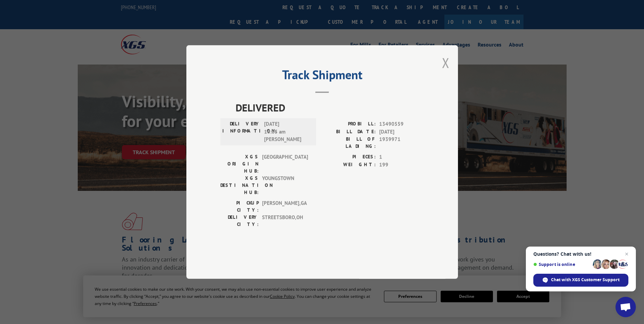 The width and height of the screenshot is (644, 324). Describe the element at coordinates (401, 142) in the screenshot. I see `span: 1939971` at that location.